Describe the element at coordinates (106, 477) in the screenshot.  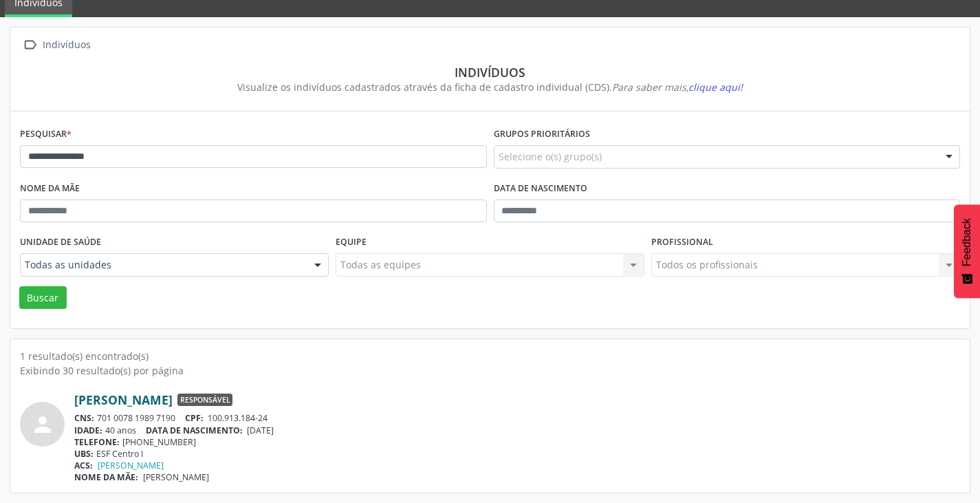
I see `span: NOME DA MÃE:` at that location.